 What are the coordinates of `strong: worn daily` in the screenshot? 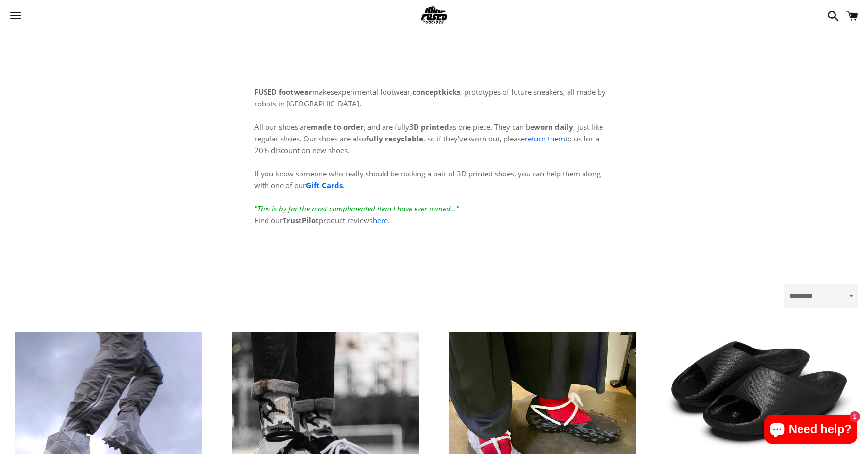 It's located at (554, 127).